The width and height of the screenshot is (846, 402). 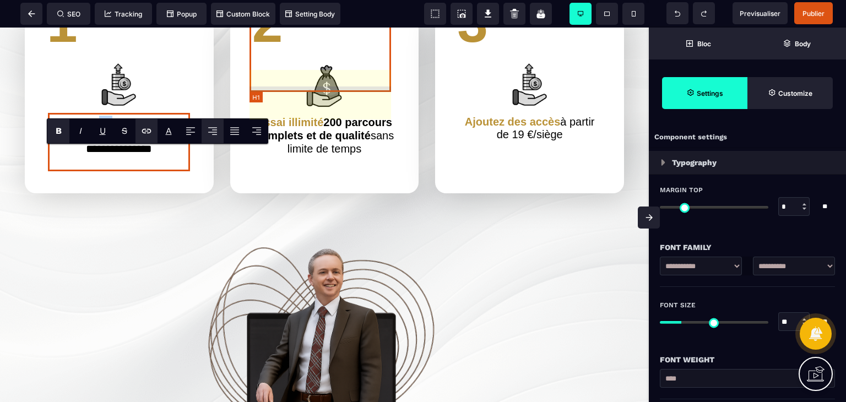 I want to click on span: Preview, so click(x=760, y=13).